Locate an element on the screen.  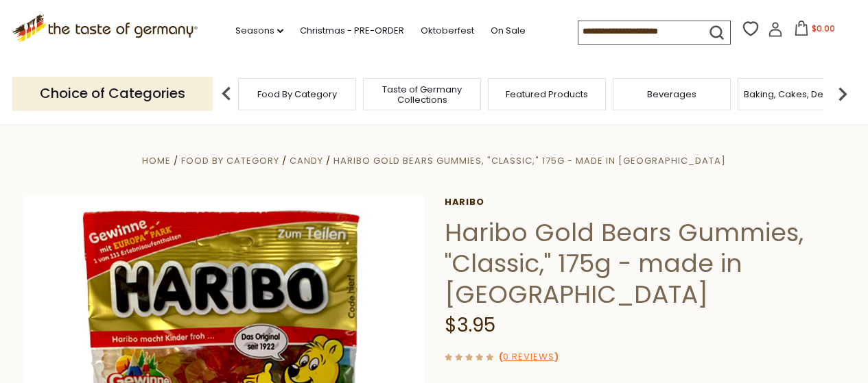
a: 0 Reviews is located at coordinates (529, 358).